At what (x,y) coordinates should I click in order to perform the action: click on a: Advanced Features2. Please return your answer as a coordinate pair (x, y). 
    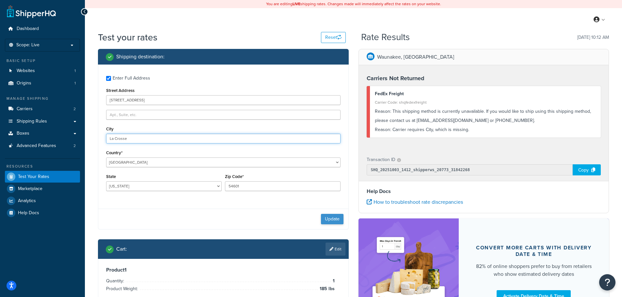
    Looking at the image, I should click on (42, 146).